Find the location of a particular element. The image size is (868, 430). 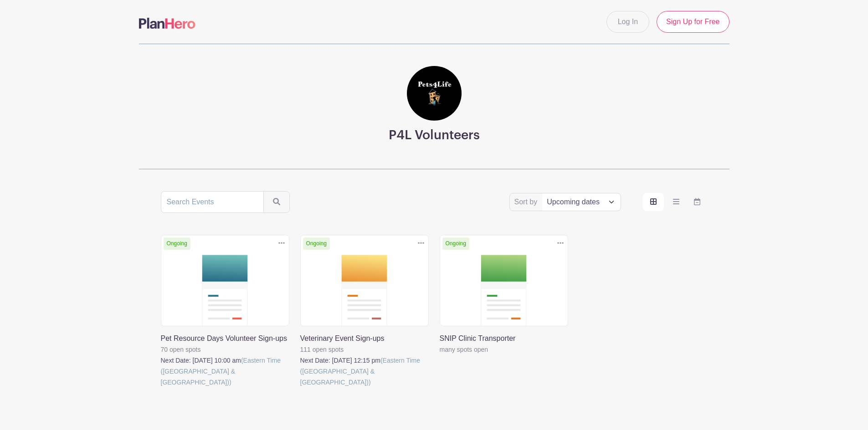

h3: P4L Volunteers is located at coordinates (434, 135).